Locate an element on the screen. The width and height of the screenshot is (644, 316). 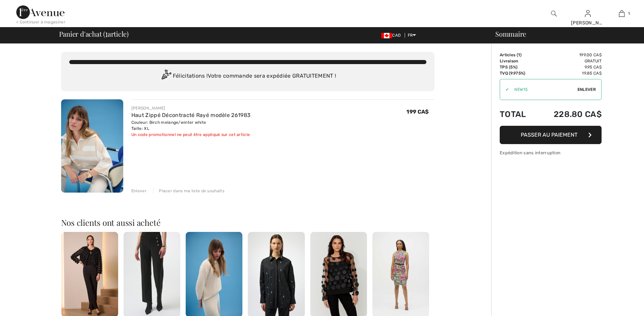
td: 9.95 CA$ is located at coordinates (569, 67).